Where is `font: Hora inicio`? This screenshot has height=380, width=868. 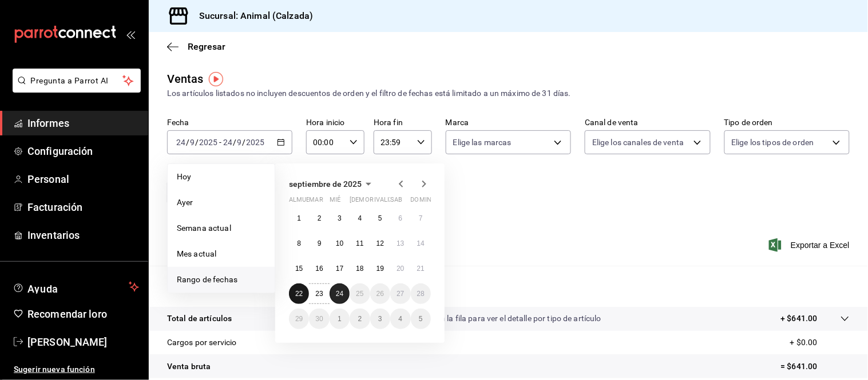 font: Hora inicio is located at coordinates (325, 123).